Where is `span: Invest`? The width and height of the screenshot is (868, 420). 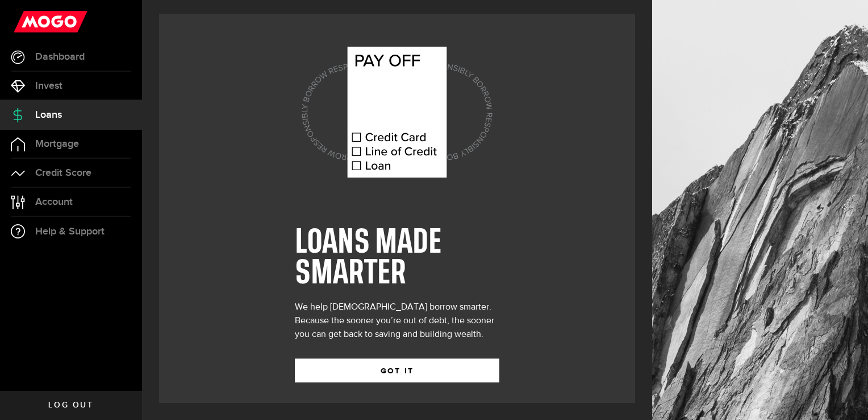 span: Invest is located at coordinates (49, 85).